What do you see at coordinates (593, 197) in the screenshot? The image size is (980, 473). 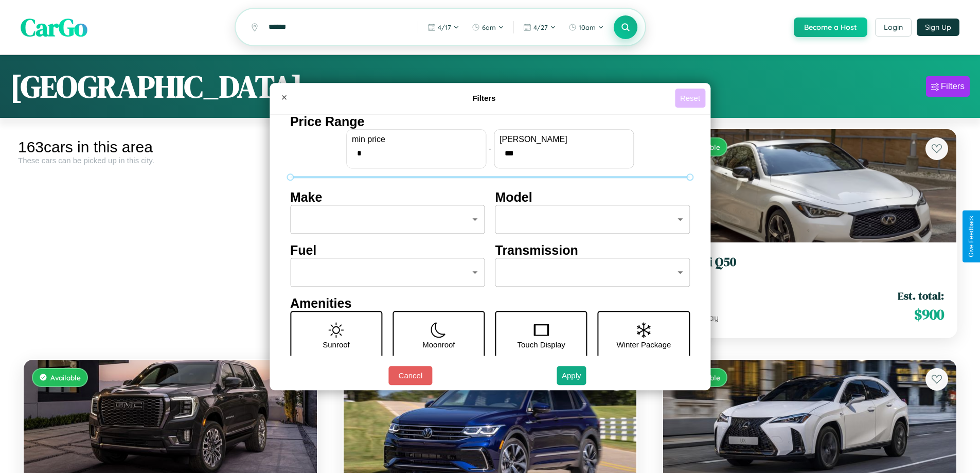 I see `h4: Model` at bounding box center [593, 197].